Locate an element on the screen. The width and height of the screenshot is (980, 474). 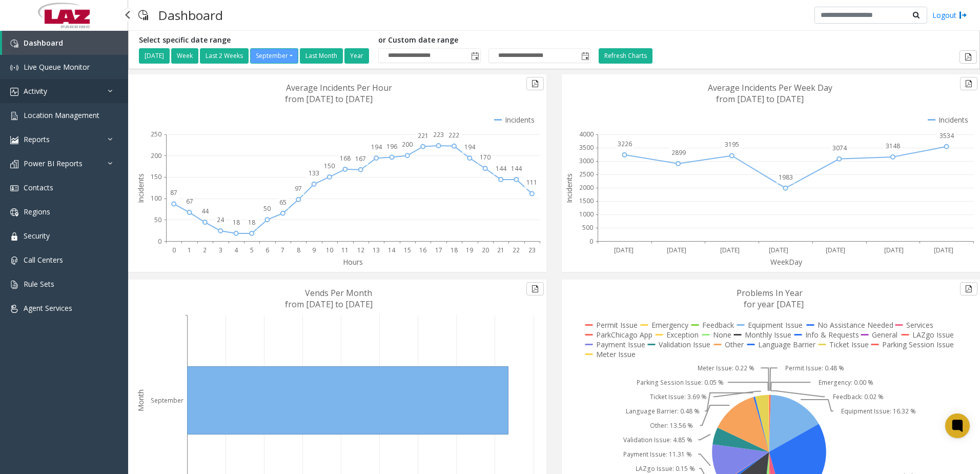
text: 2000 is located at coordinates (587, 187).